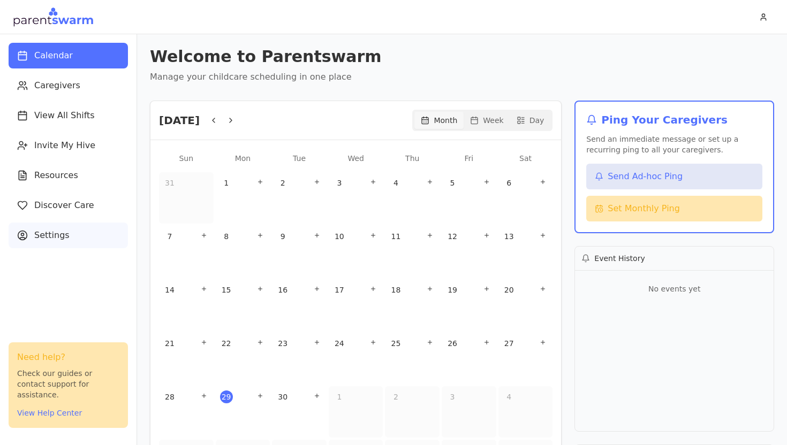 This screenshot has height=445, width=787. I want to click on p: Send an immediate message or set up a recurring ping to all your caregivers., so click(674, 145).